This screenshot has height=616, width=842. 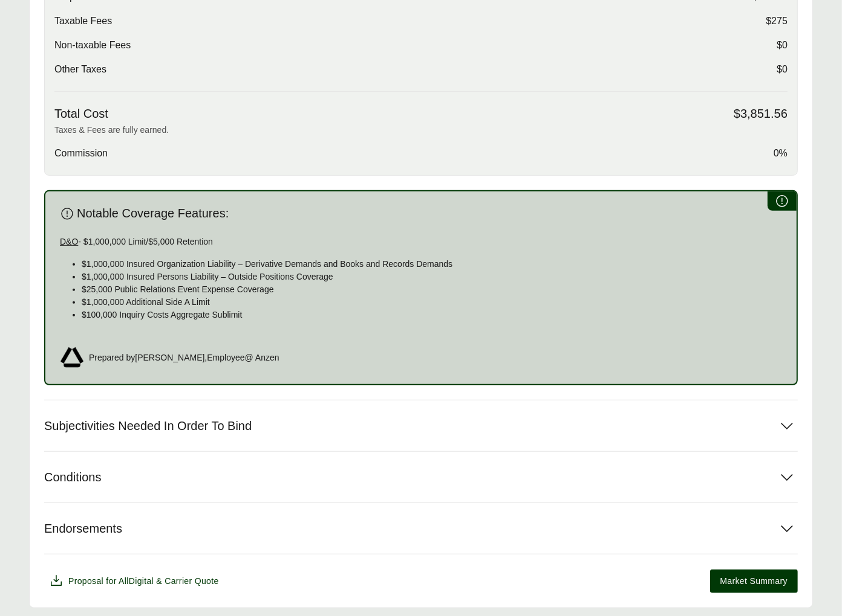 I want to click on span: Proposal for, so click(x=144, y=581).